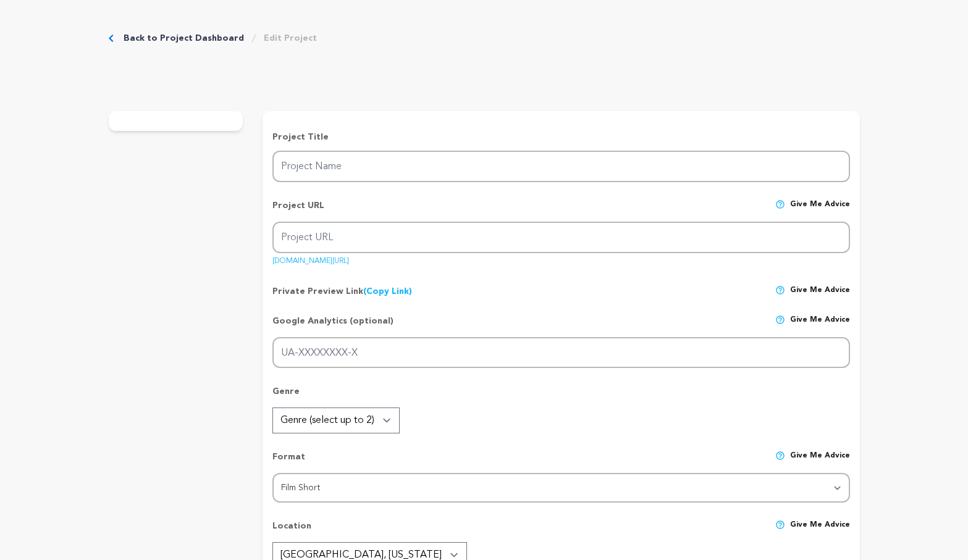 The width and height of the screenshot is (968, 560). What do you see at coordinates (387, 292) in the screenshot?
I see `a: (Copy Link)` at bounding box center [387, 292].